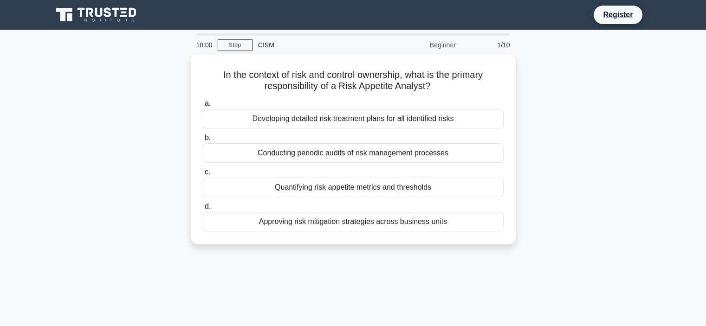 The width and height of the screenshot is (706, 326). I want to click on div: Beginner, so click(421, 45).